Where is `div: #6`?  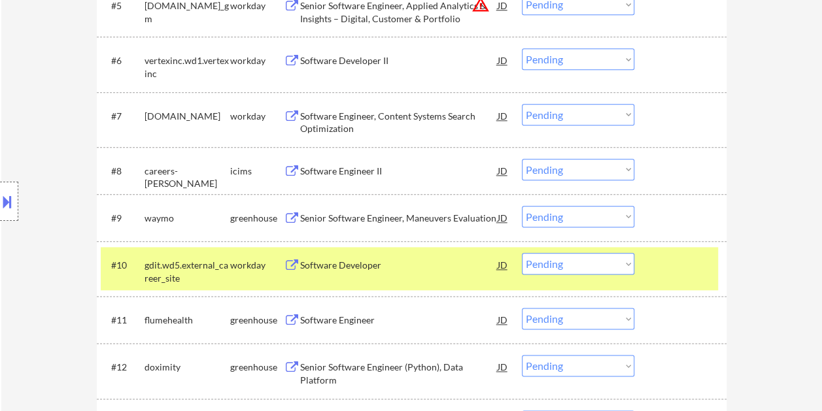 div: #6 is located at coordinates (122, 61).